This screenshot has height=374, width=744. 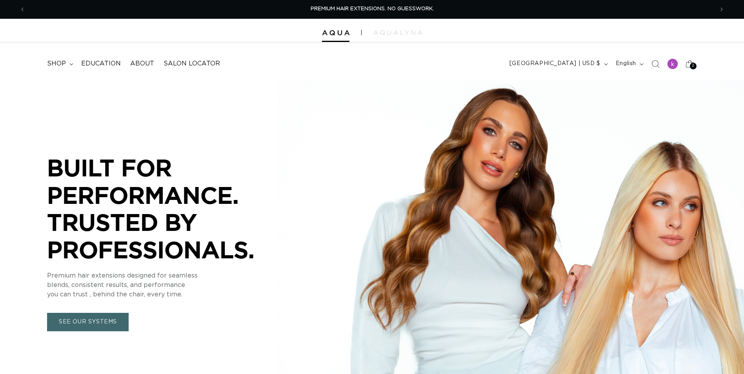 I want to click on a: About, so click(x=142, y=64).